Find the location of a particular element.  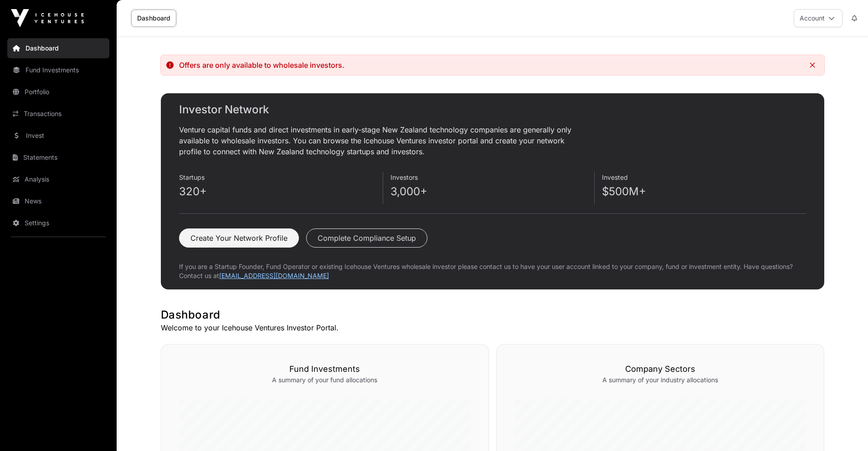

h3: Company Sectors is located at coordinates (660, 369).